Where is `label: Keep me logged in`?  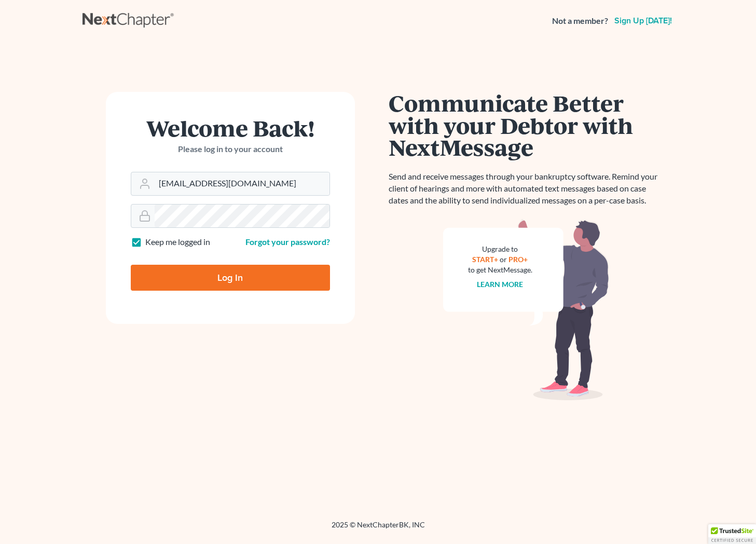 label: Keep me logged in is located at coordinates (178, 242).